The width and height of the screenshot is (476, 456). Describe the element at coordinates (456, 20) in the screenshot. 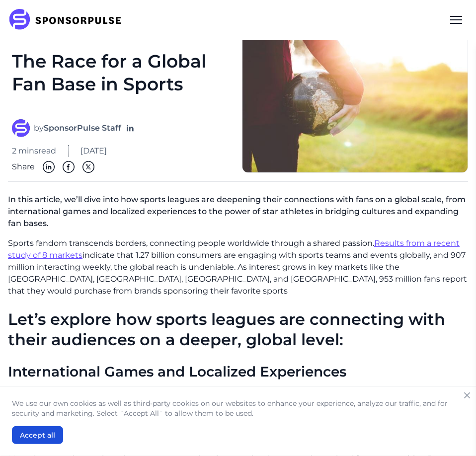

I see `div: Menu` at that location.